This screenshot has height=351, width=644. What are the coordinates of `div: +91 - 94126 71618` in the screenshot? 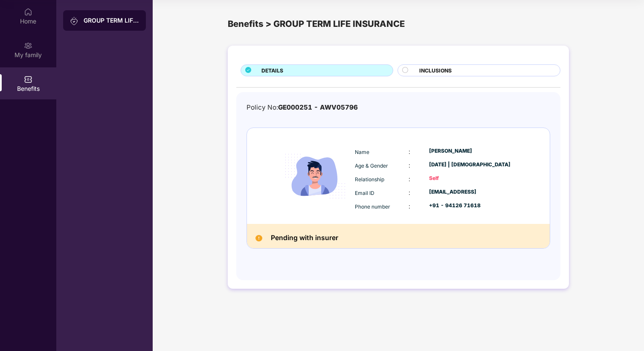 It's located at (473, 205).